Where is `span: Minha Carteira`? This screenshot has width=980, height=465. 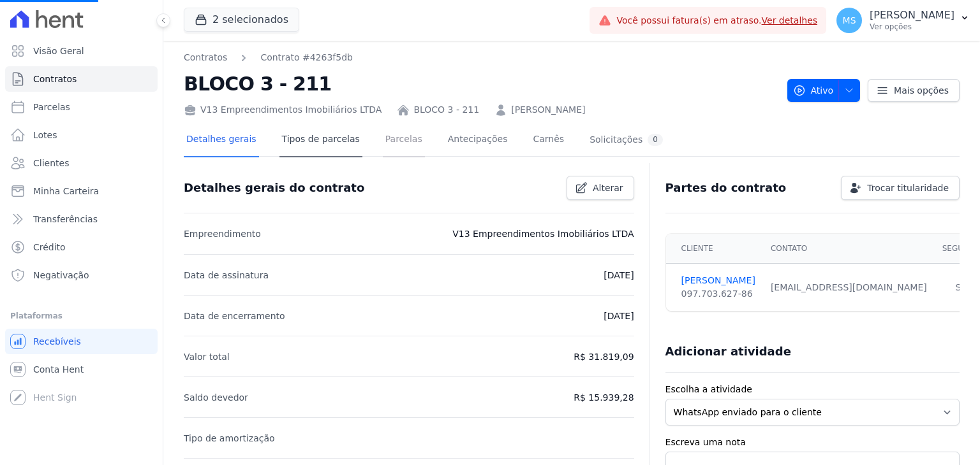
span: Minha Carteira is located at coordinates (66, 191).